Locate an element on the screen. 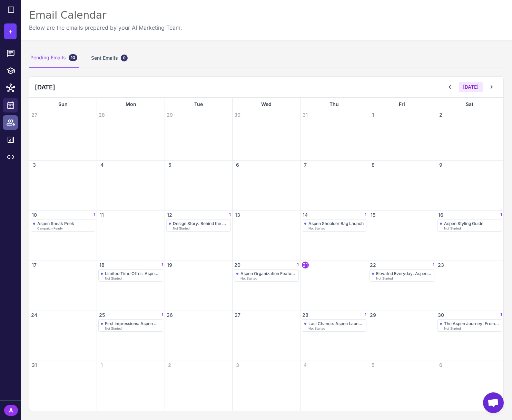  div: A is located at coordinates (11, 410).